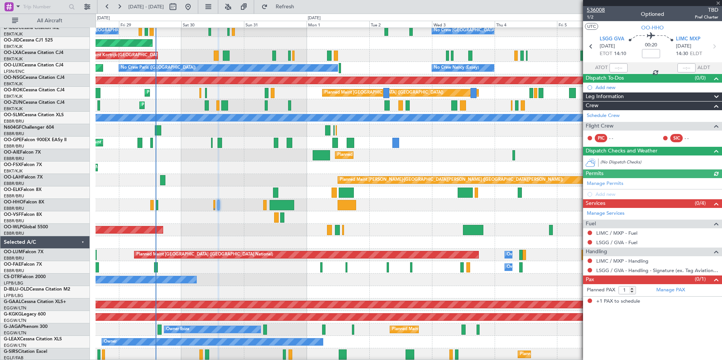 The width and height of the screenshot is (722, 360). What do you see at coordinates (596, 204) in the screenshot?
I see `span: Services` at bounding box center [596, 204].